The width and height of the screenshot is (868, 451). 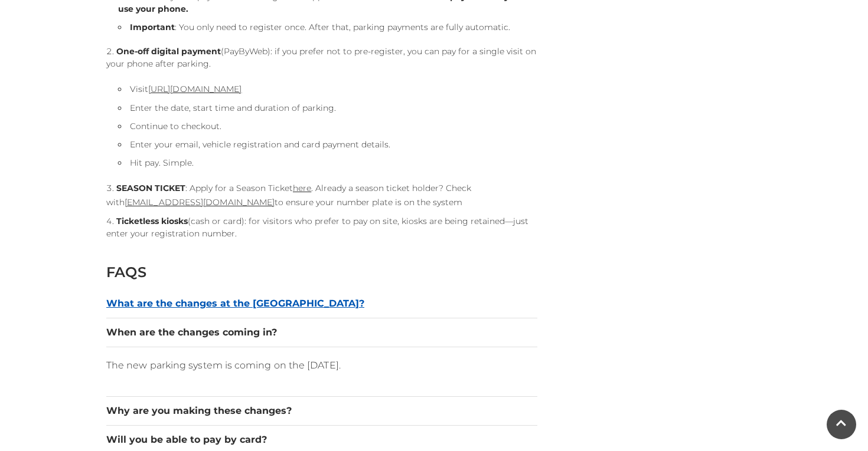 What do you see at coordinates (328, 163) in the screenshot?
I see `li: Hit pay. Simple.` at bounding box center [328, 163].